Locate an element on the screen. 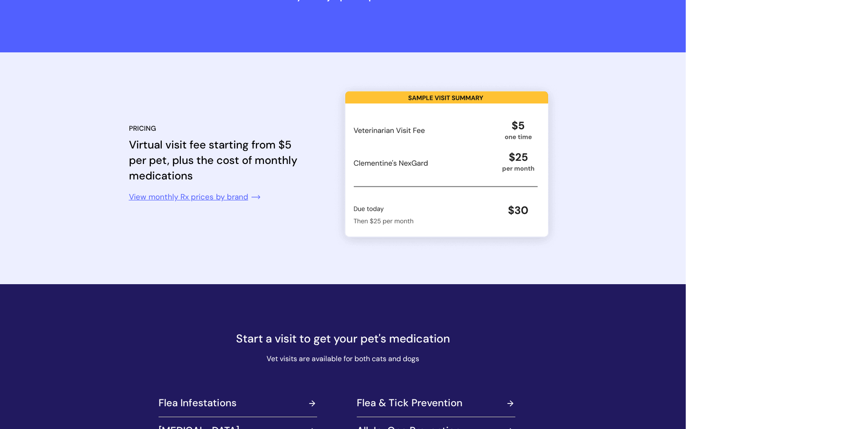 The height and width of the screenshot is (429, 868). span: Vet visits are available for both cats and dogs is located at coordinates (343, 358).